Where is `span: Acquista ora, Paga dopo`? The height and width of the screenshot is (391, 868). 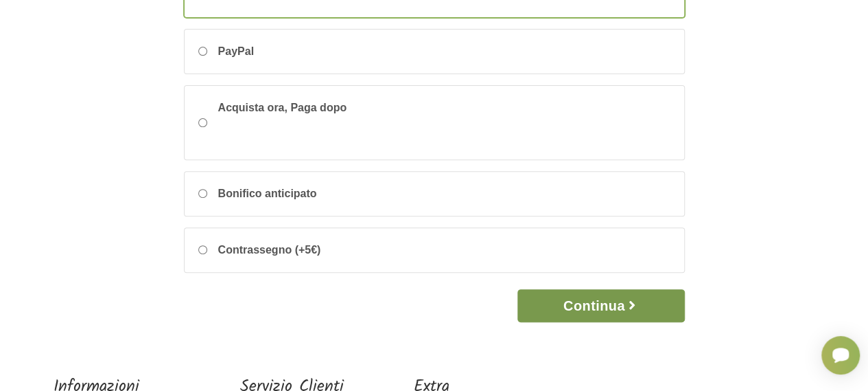 span: Acquista ora, Paga dopo is located at coordinates (321, 123).